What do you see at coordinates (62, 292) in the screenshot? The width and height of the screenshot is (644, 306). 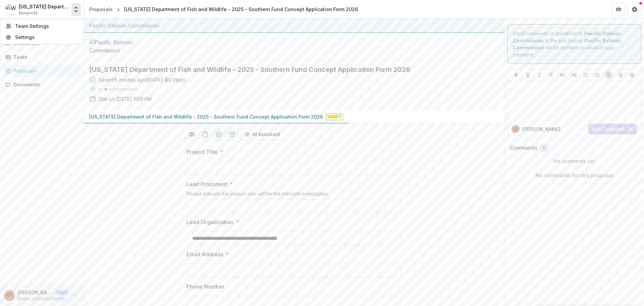 I see `p: User` at bounding box center [62, 292].